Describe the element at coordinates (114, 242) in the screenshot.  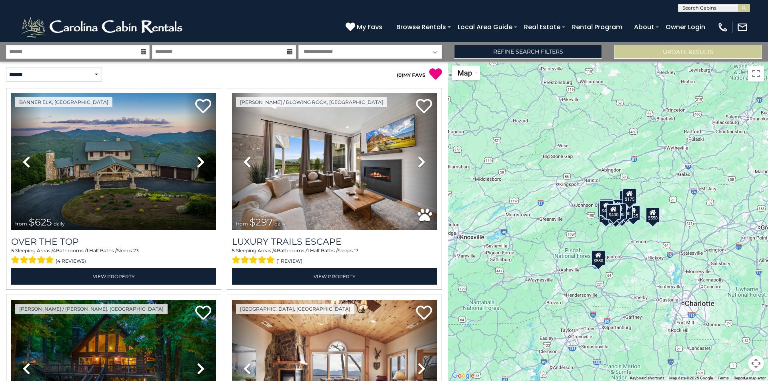
I see `a: Over The Top` at that location.